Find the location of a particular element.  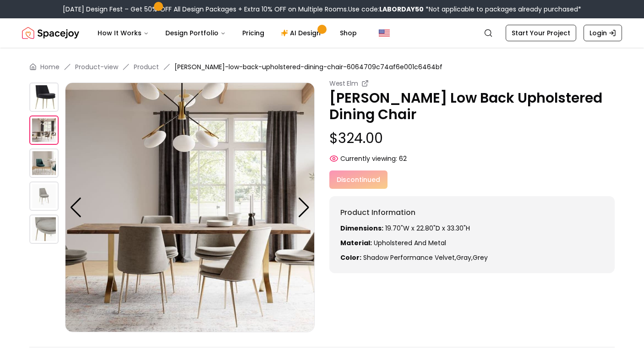

img: United States is located at coordinates (385, 33).